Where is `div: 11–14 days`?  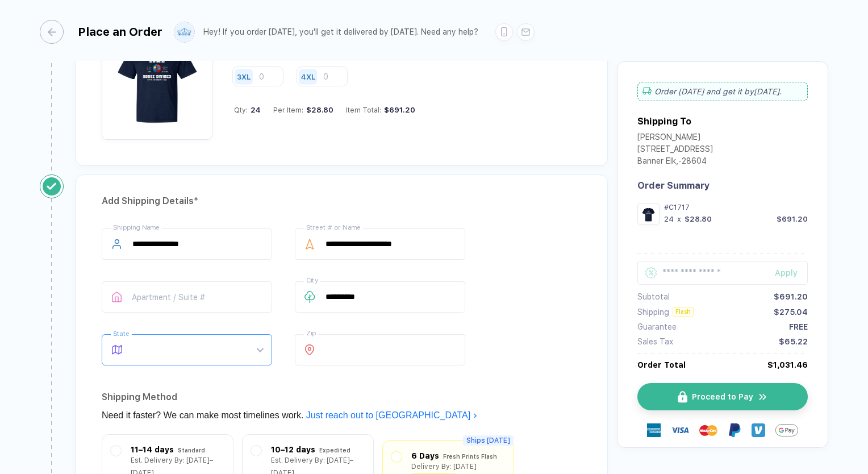 div: 11–14 days is located at coordinates (152, 450).